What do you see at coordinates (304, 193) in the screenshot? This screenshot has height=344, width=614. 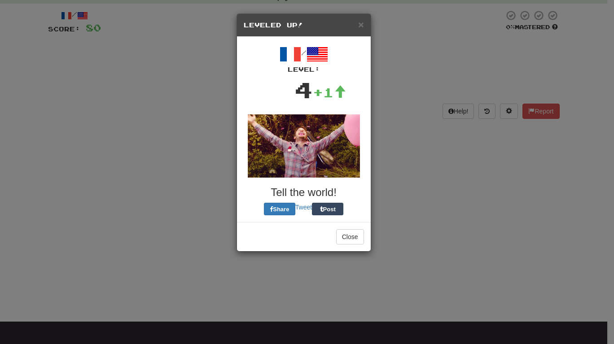 I see `h3: Tell the world!` at bounding box center [304, 193].